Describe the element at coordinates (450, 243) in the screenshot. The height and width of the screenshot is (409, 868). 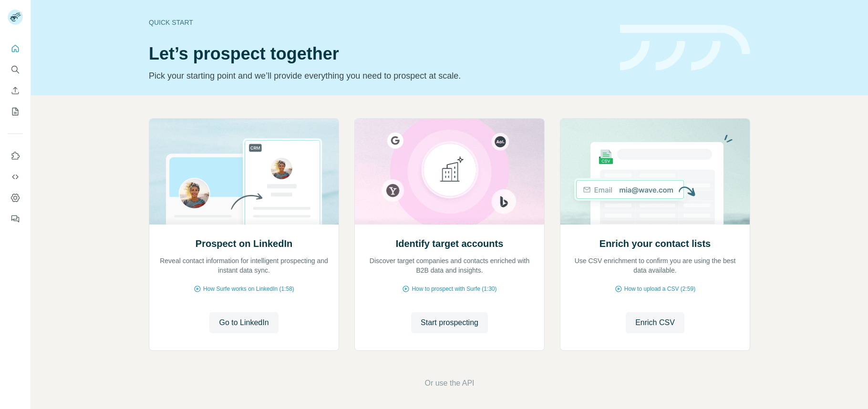
I see `h2: Identify target accounts` at that location.